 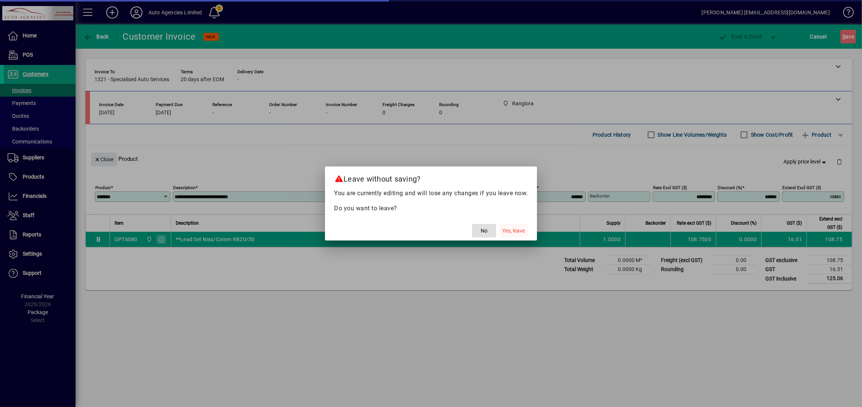 I want to click on span: No, so click(x=484, y=231).